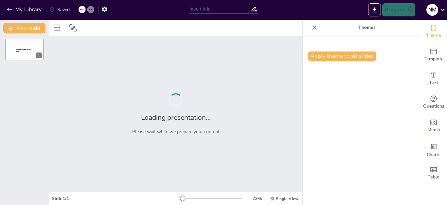  I want to click on div: Add ready made slides, so click(434, 55).